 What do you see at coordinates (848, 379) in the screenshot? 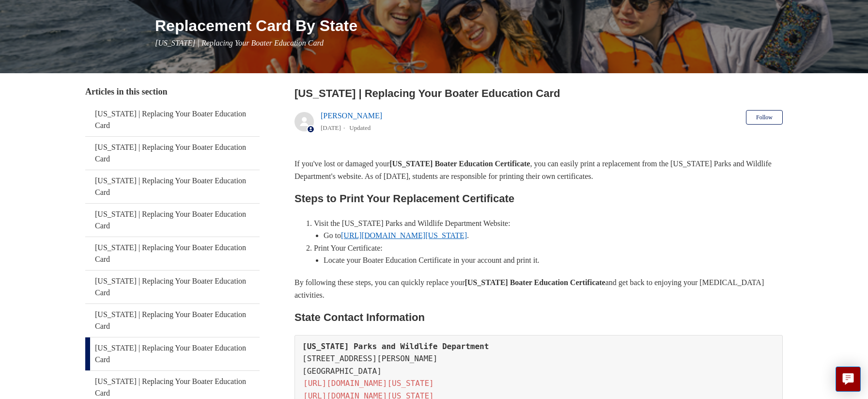
I see `button: Live chat` at bounding box center [848, 379].